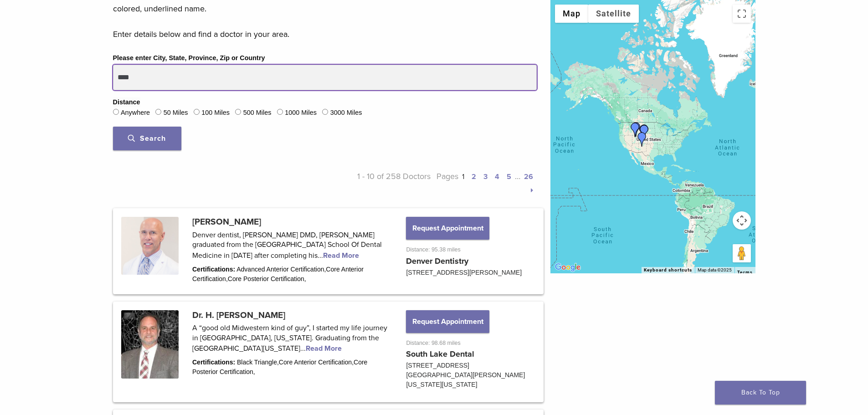 The image size is (868, 415). What do you see at coordinates (216, 113) in the screenshot?
I see `label: 100 Miles` at bounding box center [216, 113].